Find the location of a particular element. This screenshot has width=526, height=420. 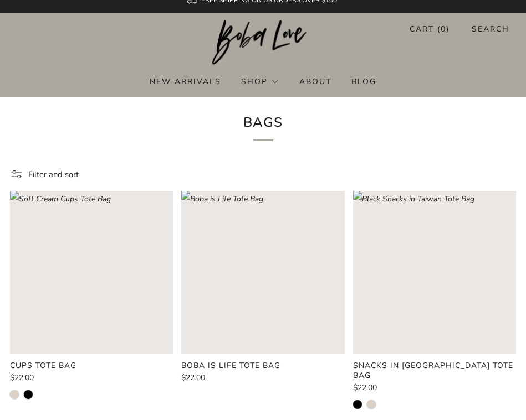

h1: Bags is located at coordinates (263, 126).